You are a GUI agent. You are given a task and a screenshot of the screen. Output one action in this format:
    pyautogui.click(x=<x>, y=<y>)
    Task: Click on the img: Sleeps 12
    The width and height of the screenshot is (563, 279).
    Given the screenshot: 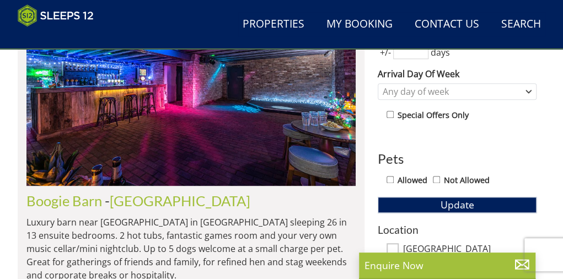 What is the action you would take?
    pyautogui.click(x=56, y=15)
    